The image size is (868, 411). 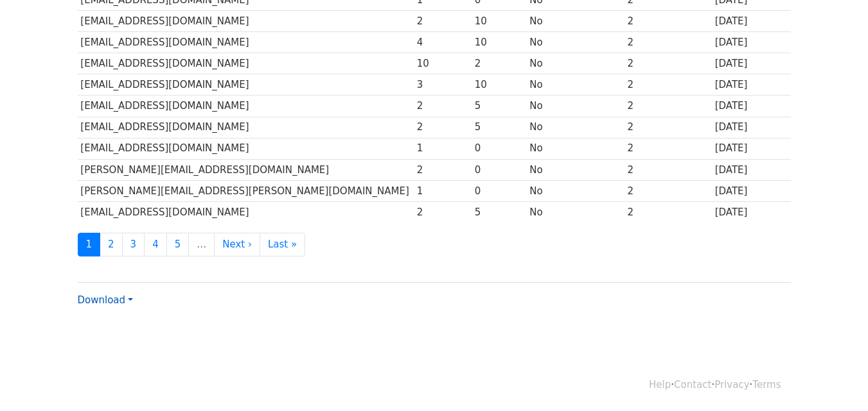 I want to click on a: 5, so click(x=178, y=244).